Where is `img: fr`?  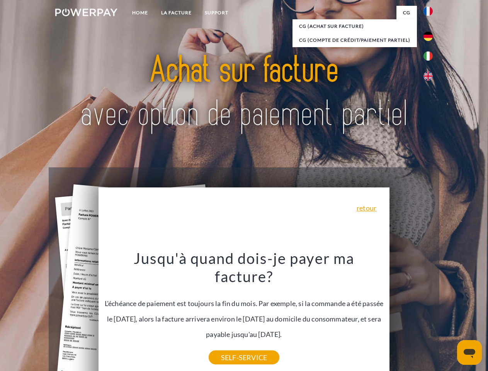 img: fr is located at coordinates (428, 11).